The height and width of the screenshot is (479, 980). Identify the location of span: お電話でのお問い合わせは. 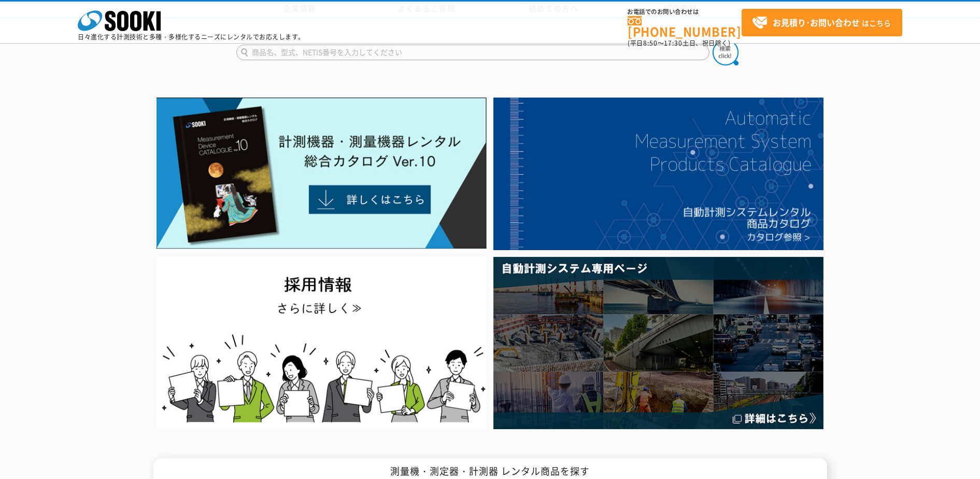
(685, 12).